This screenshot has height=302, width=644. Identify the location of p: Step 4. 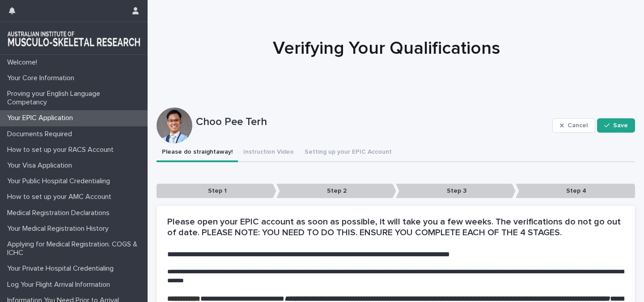
(576, 191).